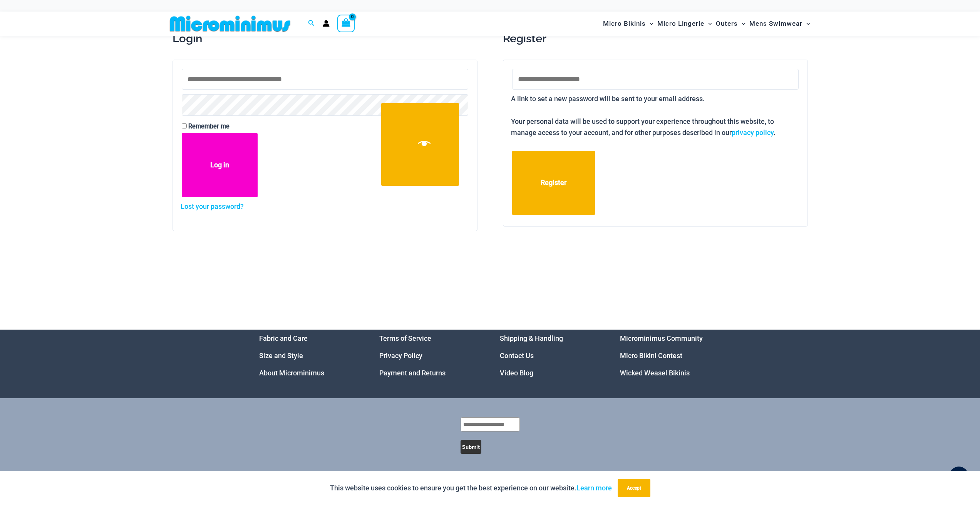 The height and width of the screenshot is (505, 980). I want to click on input: Remember me, so click(184, 126).